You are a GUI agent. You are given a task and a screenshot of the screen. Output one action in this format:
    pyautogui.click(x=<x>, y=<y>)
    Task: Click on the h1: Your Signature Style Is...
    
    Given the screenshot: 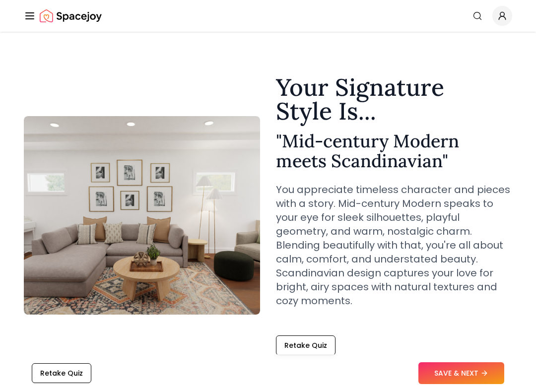 What is the action you would take?
    pyautogui.click(x=394, y=99)
    